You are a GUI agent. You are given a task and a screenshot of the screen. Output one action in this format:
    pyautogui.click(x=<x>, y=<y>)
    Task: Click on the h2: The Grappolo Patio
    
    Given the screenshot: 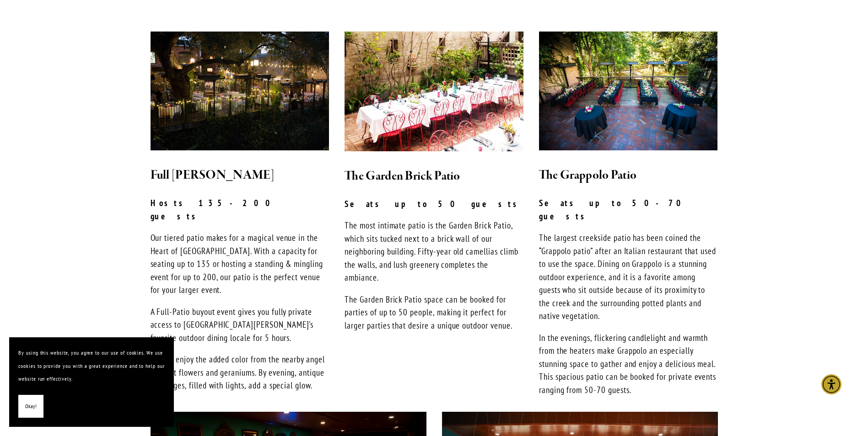 What is the action you would take?
    pyautogui.click(x=628, y=176)
    